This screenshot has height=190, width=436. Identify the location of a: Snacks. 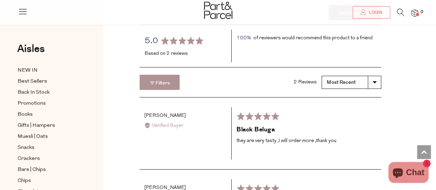
(49, 147).